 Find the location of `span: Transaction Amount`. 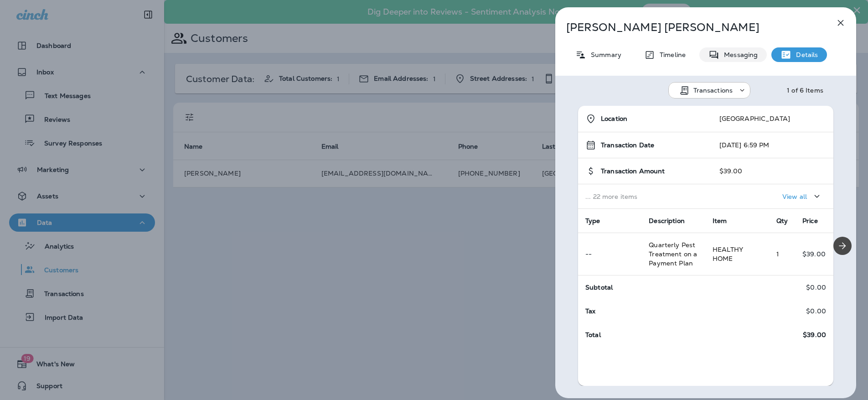

span: Transaction Amount is located at coordinates (633, 171).